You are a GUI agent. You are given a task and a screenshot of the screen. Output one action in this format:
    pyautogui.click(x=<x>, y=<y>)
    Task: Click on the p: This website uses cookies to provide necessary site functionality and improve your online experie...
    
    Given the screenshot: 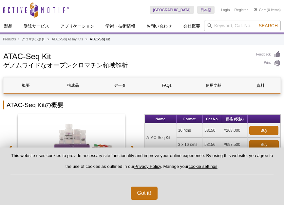 What is the action you would take?
    pyautogui.click(x=142, y=163)
    